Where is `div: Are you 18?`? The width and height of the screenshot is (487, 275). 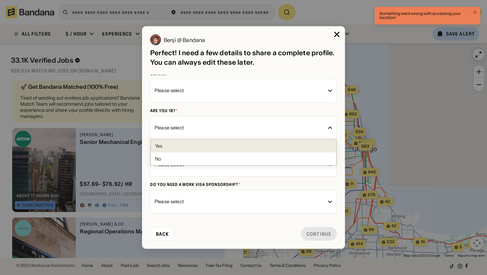
div: Are you 18? is located at coordinates (244, 110).